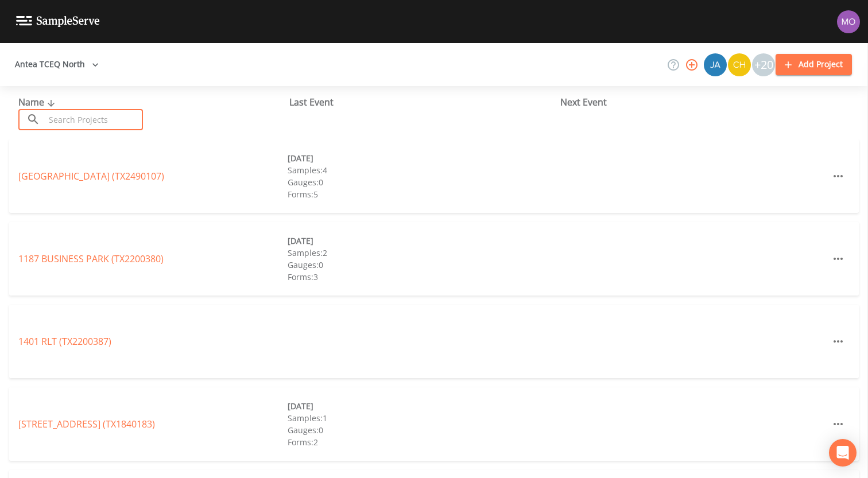 The height and width of the screenshot is (478, 868). Describe the element at coordinates (764, 65) in the screenshot. I see `div: +20` at that location.